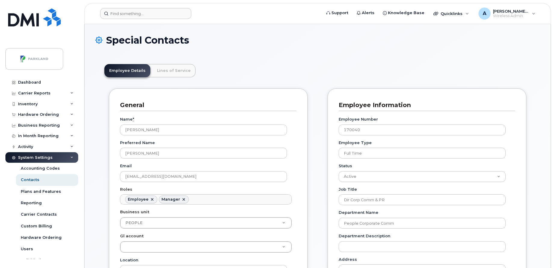 The height and width of the screenshot is (268, 554). I want to click on label: Business unit, so click(135, 212).